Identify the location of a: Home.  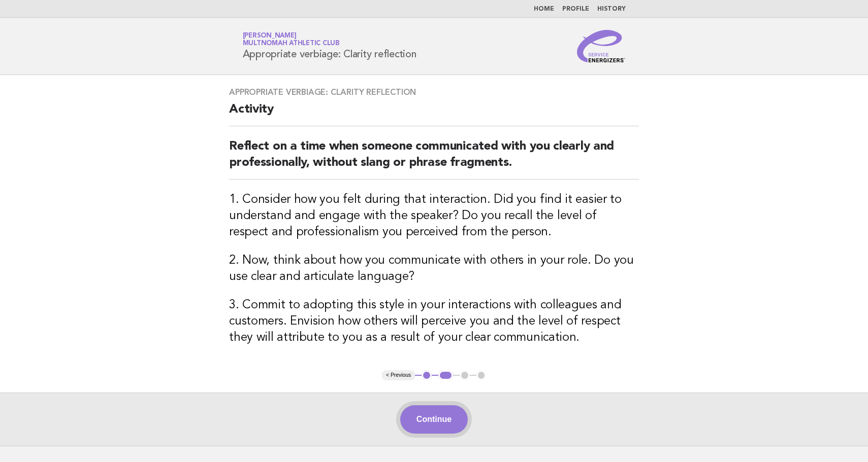
(544, 9).